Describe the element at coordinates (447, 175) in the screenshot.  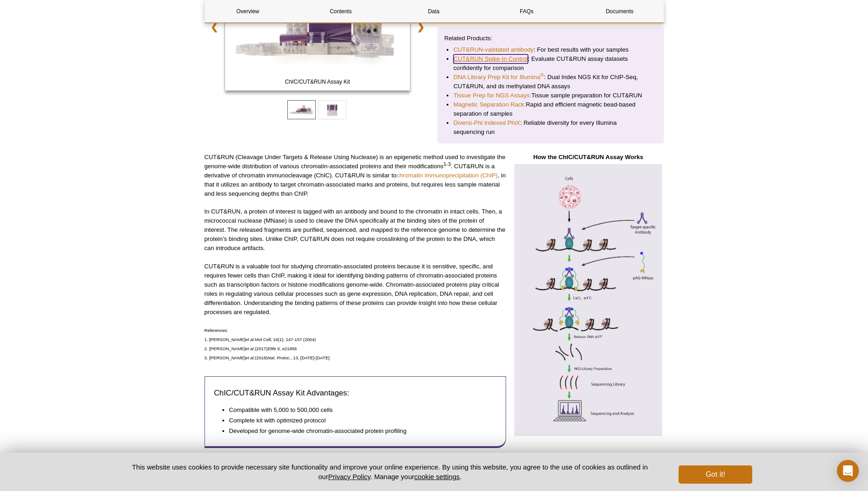
I see `a: chromatin immunoprecipitation (ChIP)` at that location.